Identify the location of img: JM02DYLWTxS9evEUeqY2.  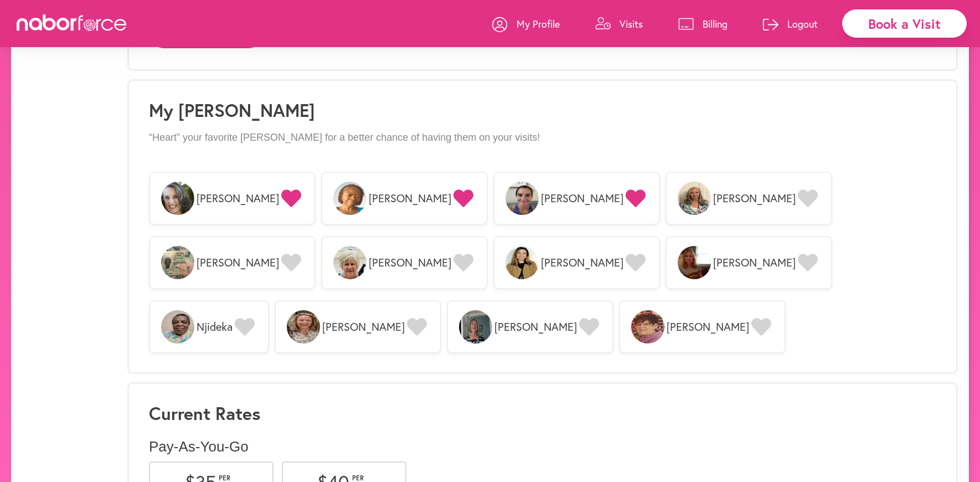
(178, 262).